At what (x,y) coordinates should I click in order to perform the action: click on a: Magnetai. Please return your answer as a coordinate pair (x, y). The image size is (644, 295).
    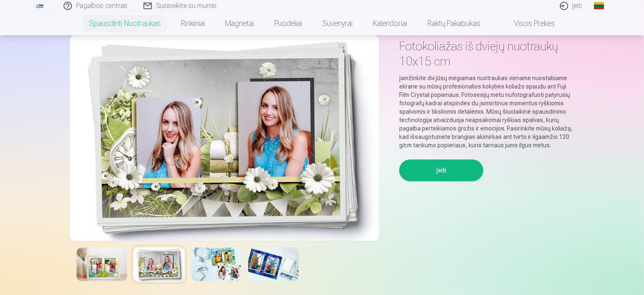
    Looking at the image, I should click on (240, 24).